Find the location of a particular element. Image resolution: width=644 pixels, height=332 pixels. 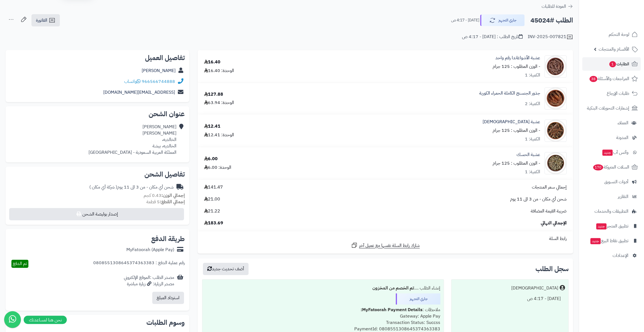

span: الفاتورة is located at coordinates (42, 20).